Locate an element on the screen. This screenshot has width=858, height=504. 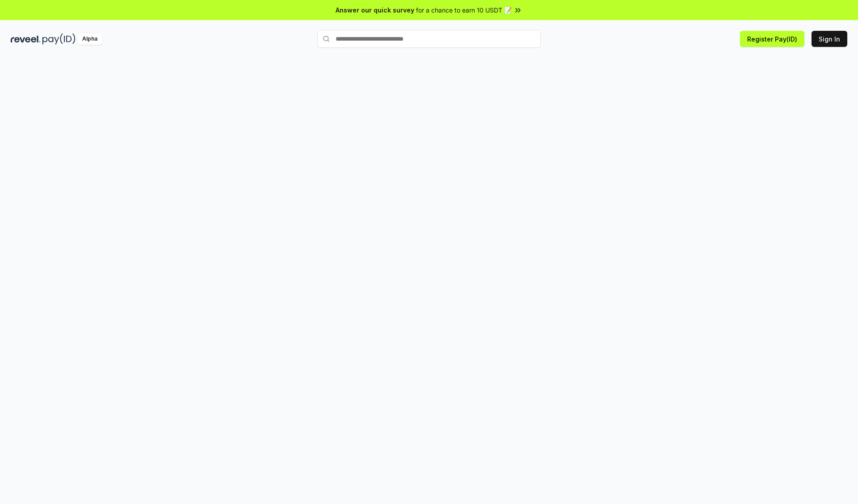
span: Answer our quick survey is located at coordinates (375, 10).